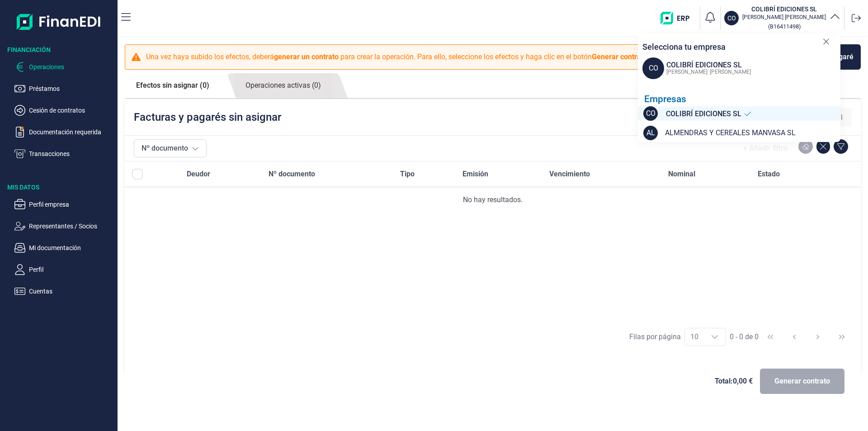 The width and height of the screenshot is (868, 431). Describe the element at coordinates (730, 133) in the screenshot. I see `button: ALMENDRAS Y CEREALES MANVASA SL` at that location.